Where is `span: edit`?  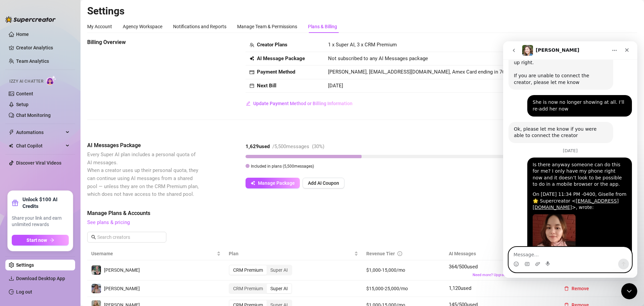
span: edit is located at coordinates (248, 103).